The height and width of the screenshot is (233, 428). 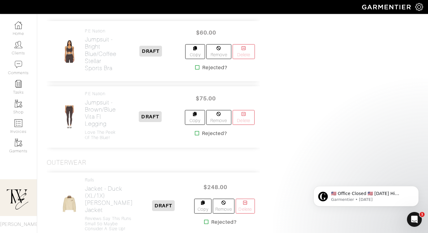 I want to click on img: YUKw7Ysq3KA9tJh4eYZTtoYU, so click(x=69, y=206).